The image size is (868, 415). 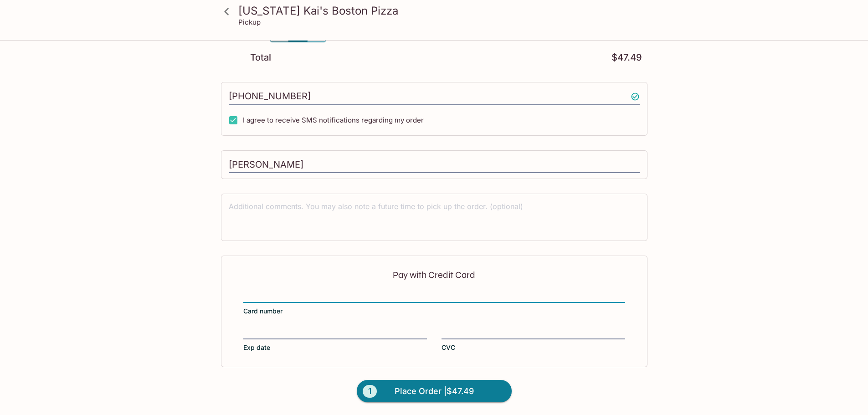 What do you see at coordinates (434, 274) in the screenshot?
I see `p: Pay with Credit Card` at bounding box center [434, 274].